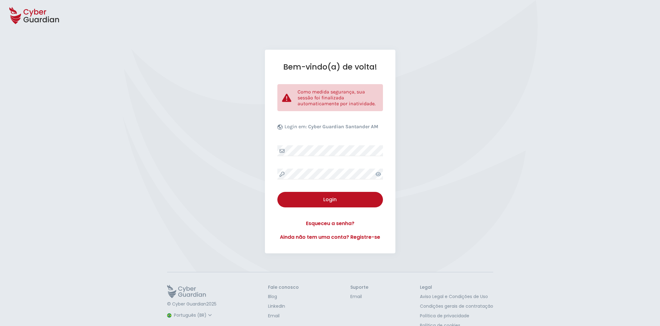 The width and height of the screenshot is (660, 326). I want to click on h3: Fale conosco, so click(283, 288).